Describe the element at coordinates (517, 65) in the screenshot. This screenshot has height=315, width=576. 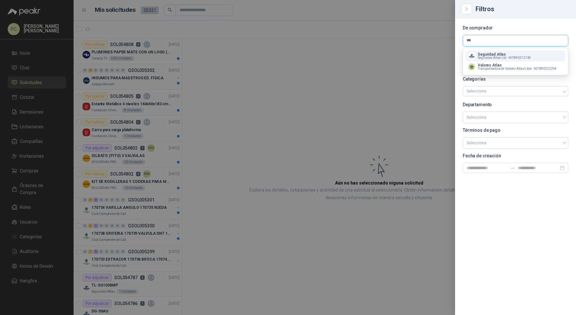
I see `p: Valores Atlas` at that location.